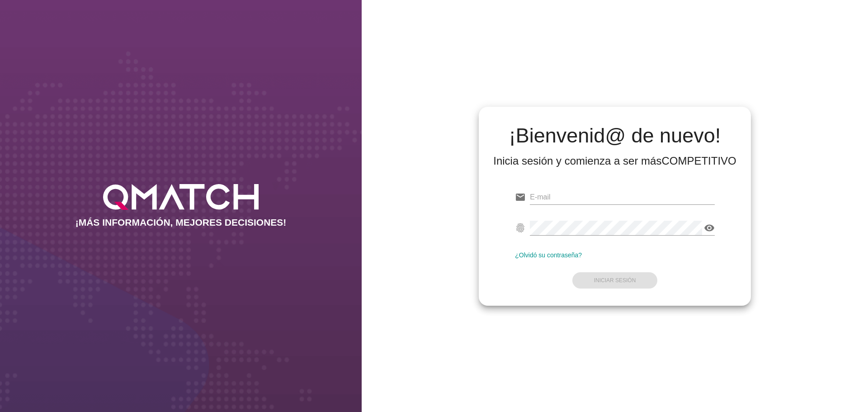 The width and height of the screenshot is (868, 412). Describe the element at coordinates (622, 197) in the screenshot. I see `input: E-mail` at that location.